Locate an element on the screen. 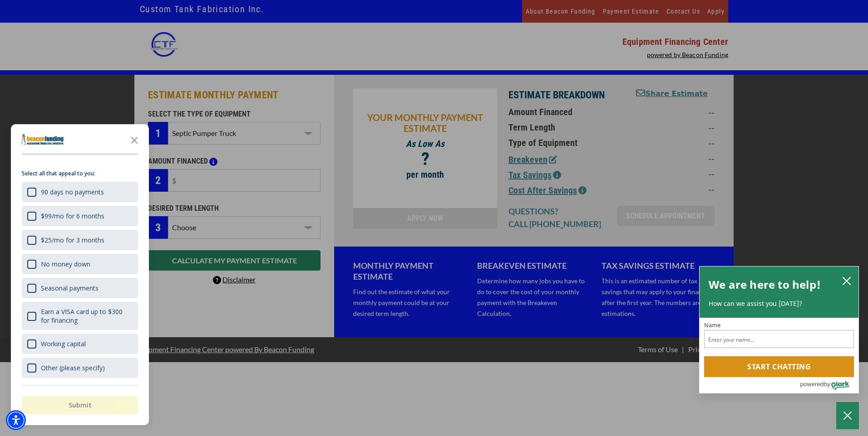 This screenshot has width=868, height=436. h2: We are here to help! is located at coordinates (765, 285).